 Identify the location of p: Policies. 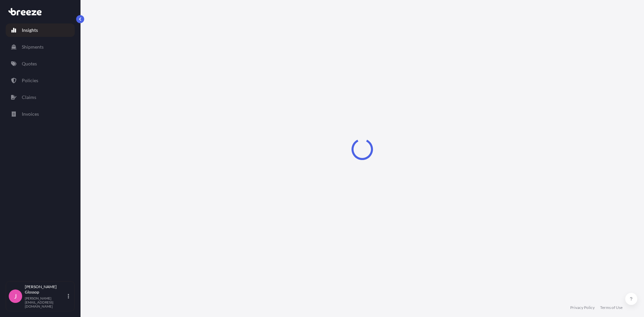
(30, 80).